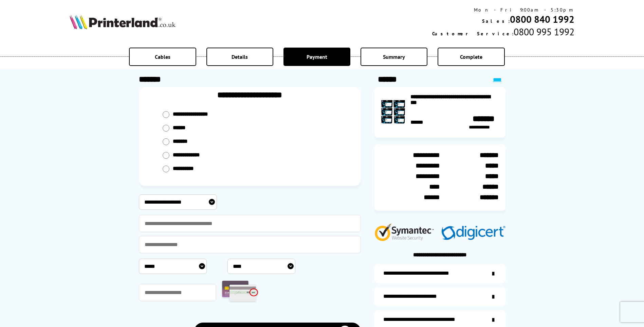 This screenshot has width=644, height=327. Describe the element at coordinates (163, 57) in the screenshot. I see `span: Cables` at that location.